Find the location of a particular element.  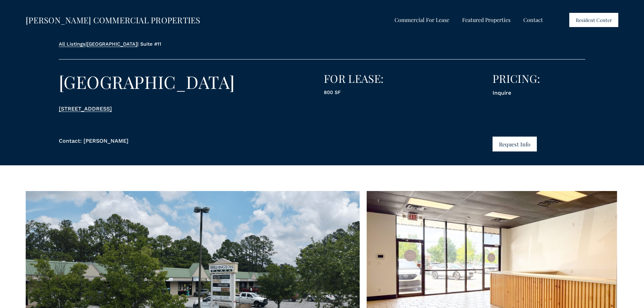

button: Request Info is located at coordinates (514, 144).